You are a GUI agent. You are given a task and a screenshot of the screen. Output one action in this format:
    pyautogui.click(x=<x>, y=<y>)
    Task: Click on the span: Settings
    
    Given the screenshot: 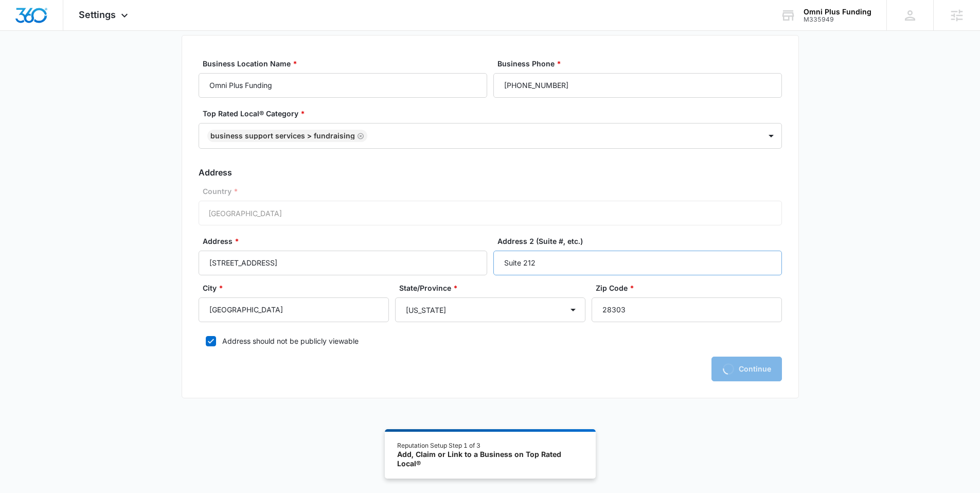 What is the action you would take?
    pyautogui.click(x=97, y=14)
    